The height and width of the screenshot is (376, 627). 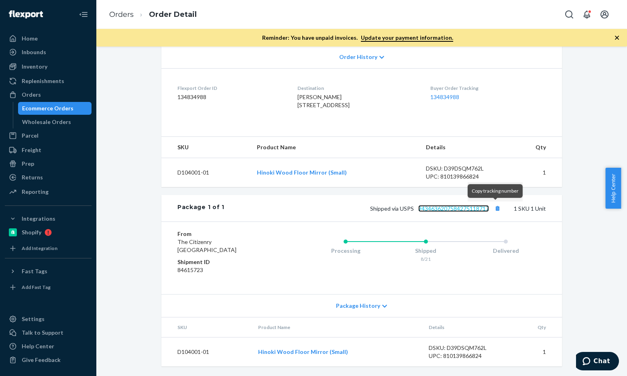 What do you see at coordinates (505, 251) in the screenshot?
I see `div: Delivered` at bounding box center [505, 251].